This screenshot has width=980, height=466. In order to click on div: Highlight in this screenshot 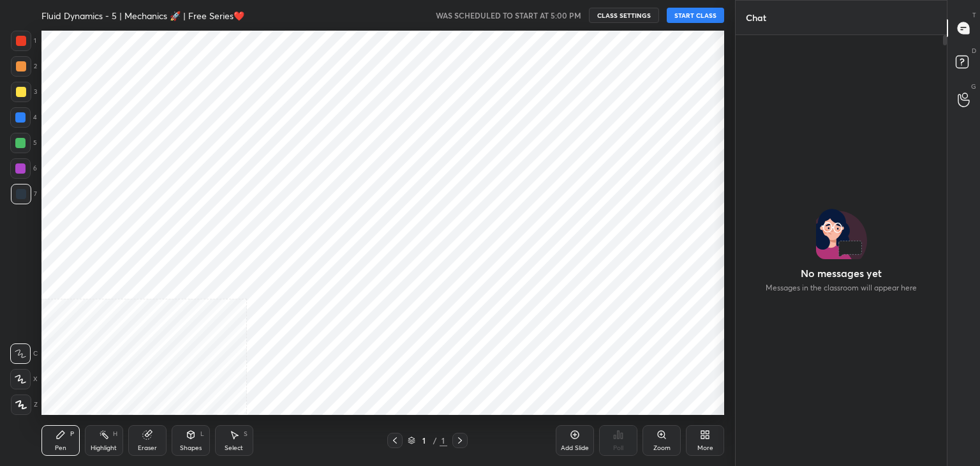, I will do `click(104, 448)`.